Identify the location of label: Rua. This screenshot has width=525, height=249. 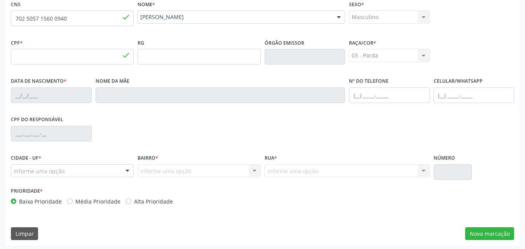
(271, 158).